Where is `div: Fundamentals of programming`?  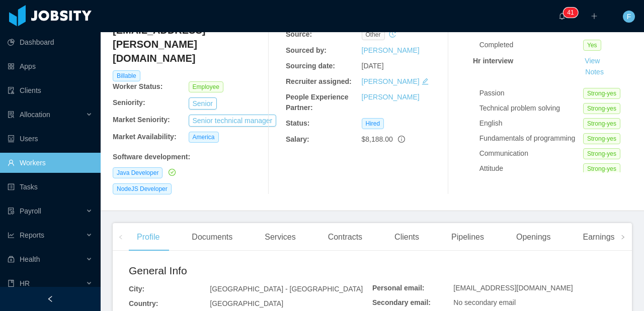
div: Fundamentals of programming is located at coordinates (531, 138).